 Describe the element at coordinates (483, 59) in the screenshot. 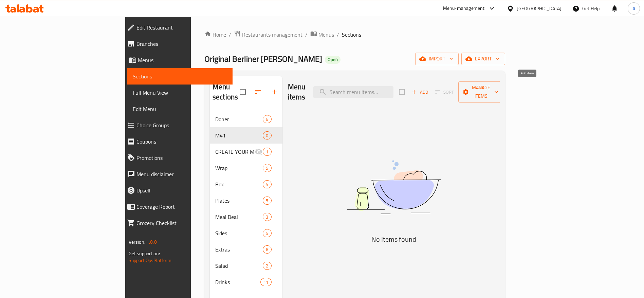

I see `button: export` at that location.